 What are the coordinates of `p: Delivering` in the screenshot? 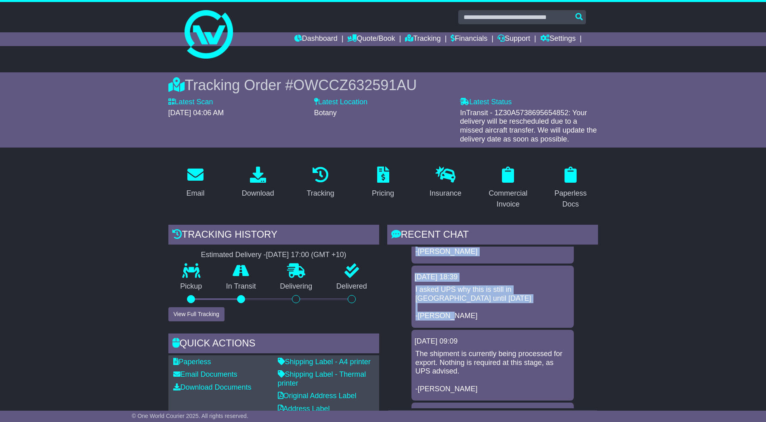 It's located at (296, 286).